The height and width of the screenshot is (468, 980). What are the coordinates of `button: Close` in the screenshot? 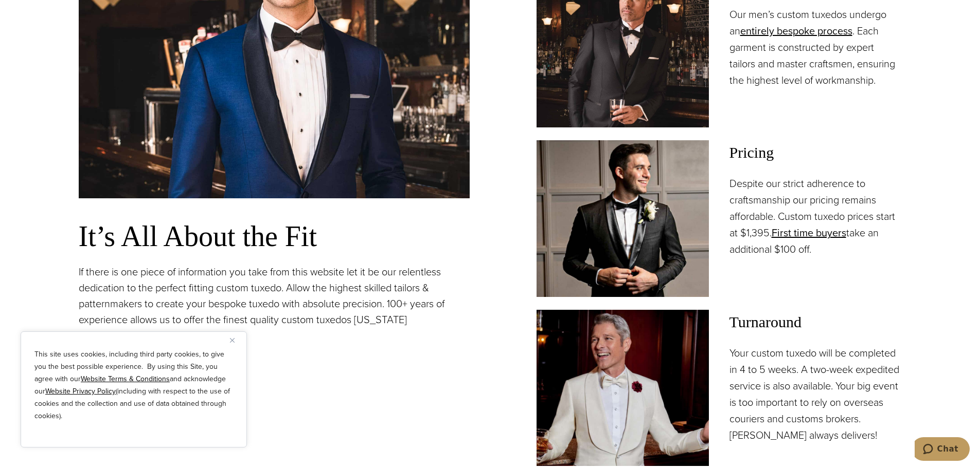 It's located at (236, 340).